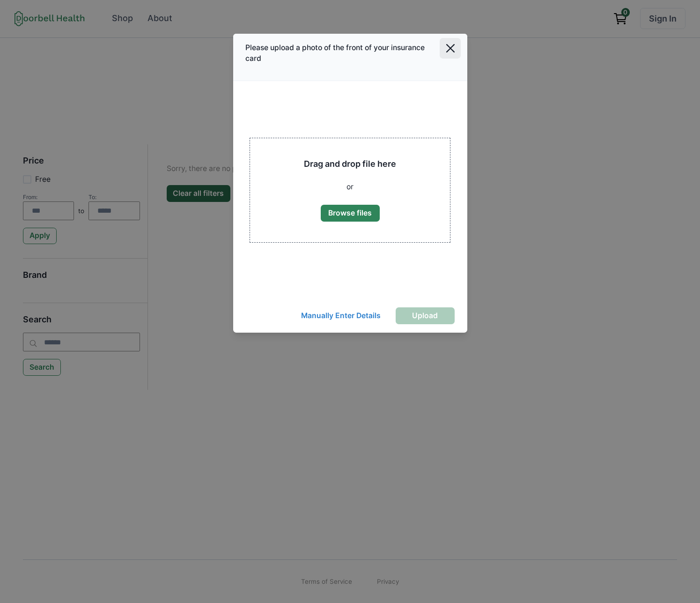 This screenshot has width=700, height=603. What do you see at coordinates (350, 57) in the screenshot?
I see `header: Please upload a photo of the front of your insurance card` at bounding box center [350, 57].